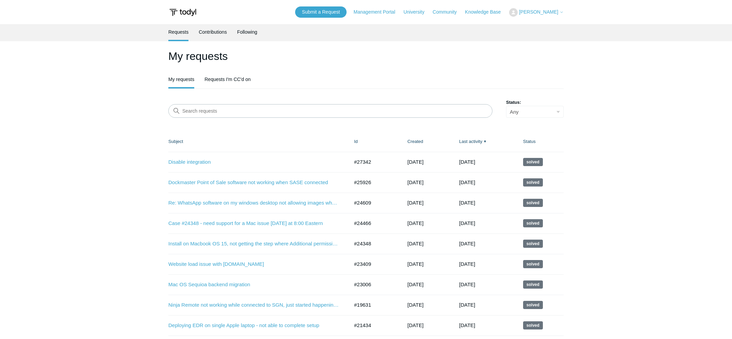 The image size is (732, 339). I want to click on th: Status, so click(540, 142).